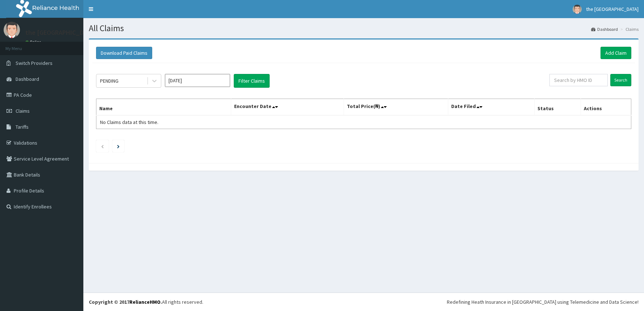 This screenshot has width=644, height=311. I want to click on span: Tariffs, so click(22, 127).